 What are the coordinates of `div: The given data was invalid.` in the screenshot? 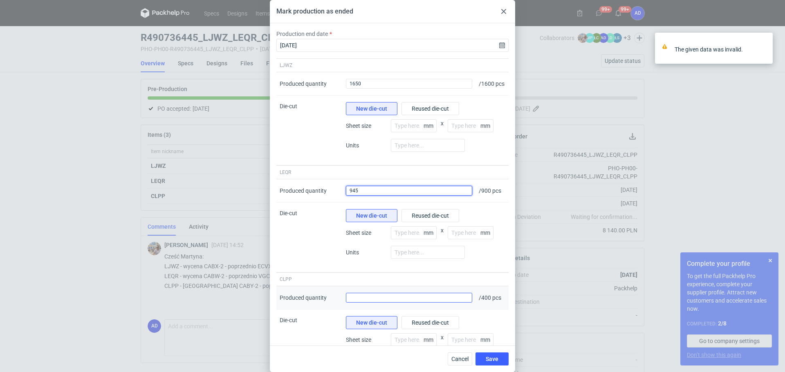 It's located at (717, 49).